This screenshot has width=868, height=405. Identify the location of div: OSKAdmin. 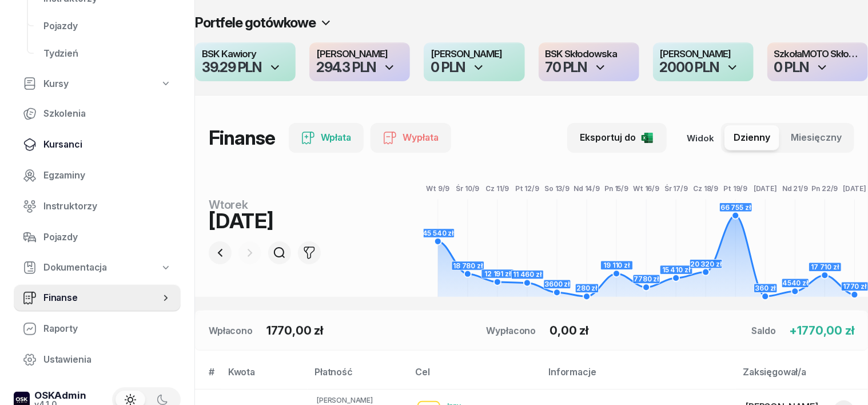
(60, 395).